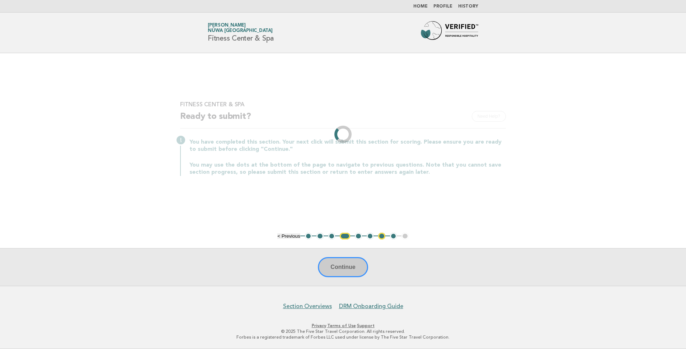  I want to click on p: You have completed this section. Your next click will submit this section for scoring. Please ens..., so click(348, 146).